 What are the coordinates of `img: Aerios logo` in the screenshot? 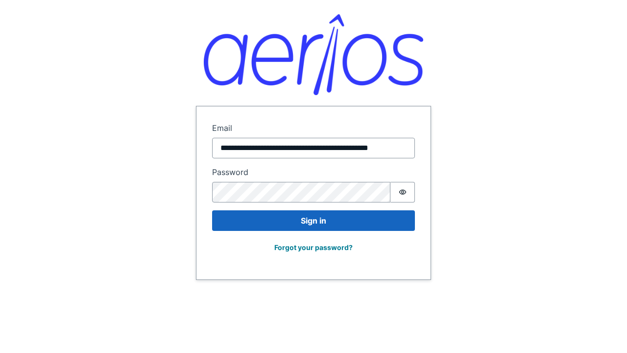 It's located at (314, 54).